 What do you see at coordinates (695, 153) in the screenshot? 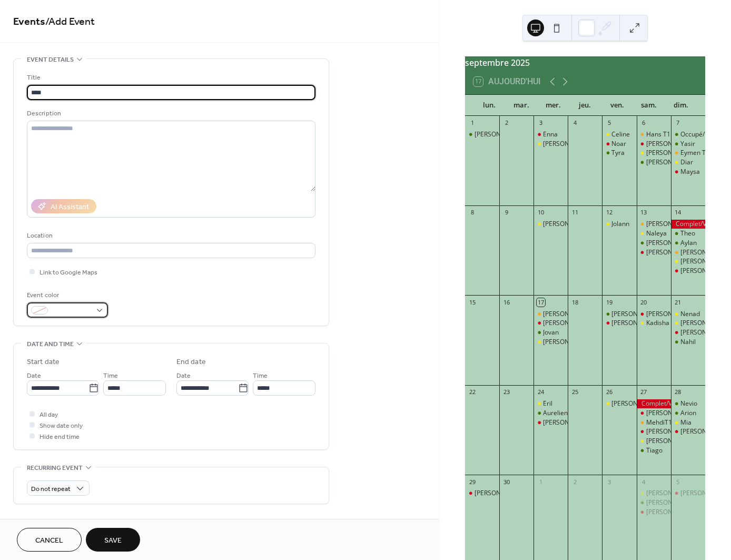
I see `div: Eymen T1` at bounding box center [695, 153].